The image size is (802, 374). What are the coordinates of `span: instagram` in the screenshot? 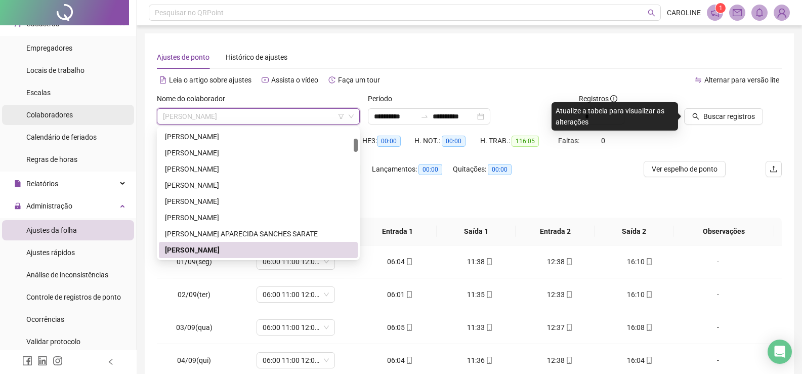 It's located at (58, 361).